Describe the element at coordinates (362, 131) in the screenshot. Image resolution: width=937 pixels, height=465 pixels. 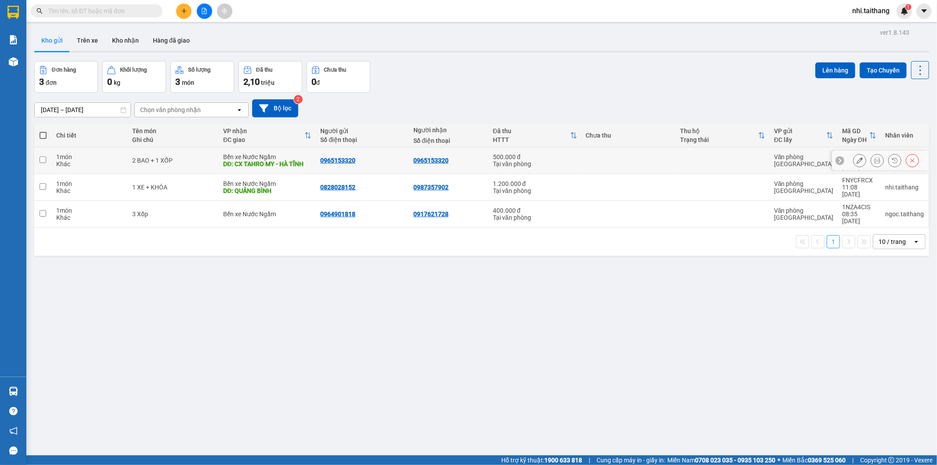
I see `div: Người gửi` at that location.